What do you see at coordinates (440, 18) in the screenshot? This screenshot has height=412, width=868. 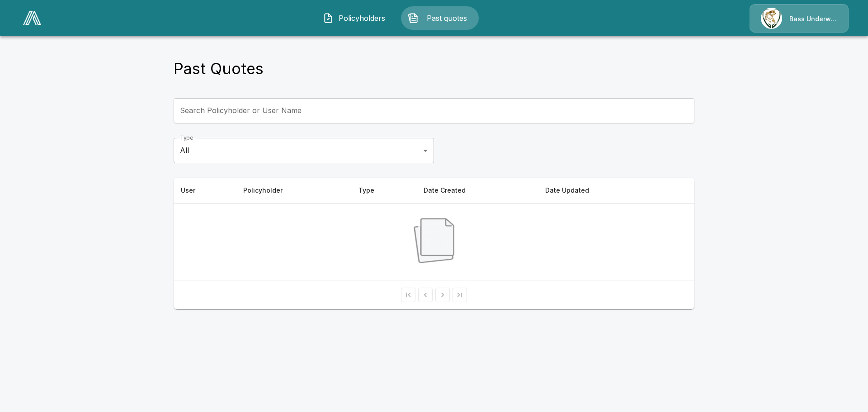 I see `button: Past quotes IconPast quotes` at bounding box center [440, 18].